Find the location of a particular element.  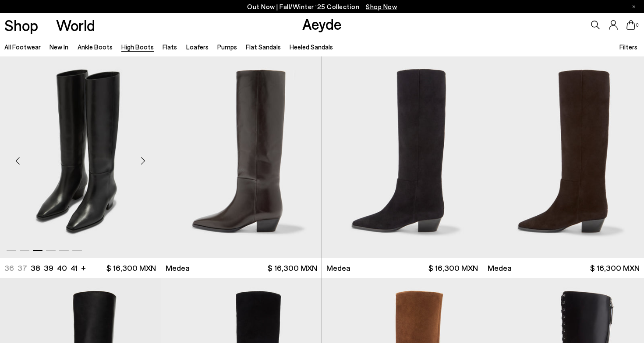

a: Flat Sandals is located at coordinates (263, 47).